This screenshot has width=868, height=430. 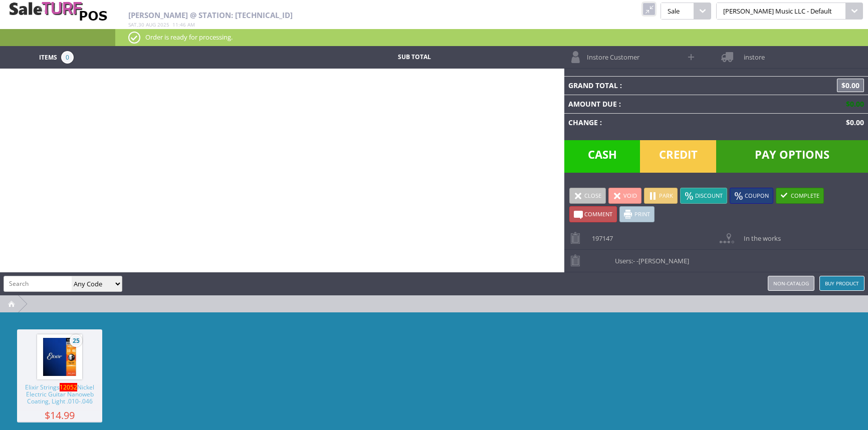 What do you see at coordinates (658, 122) in the screenshot?
I see `td: Change :` at bounding box center [658, 122].